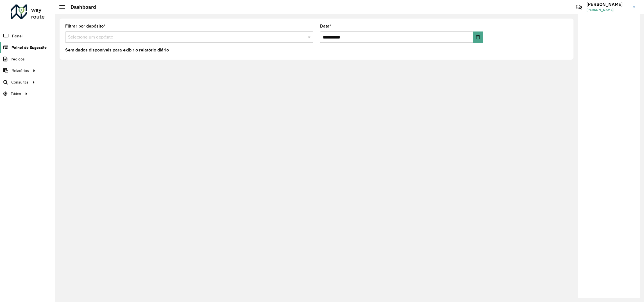 The image size is (644, 302). Describe the element at coordinates (29, 48) in the screenshot. I see `span: Painel de Sugestão` at that location.